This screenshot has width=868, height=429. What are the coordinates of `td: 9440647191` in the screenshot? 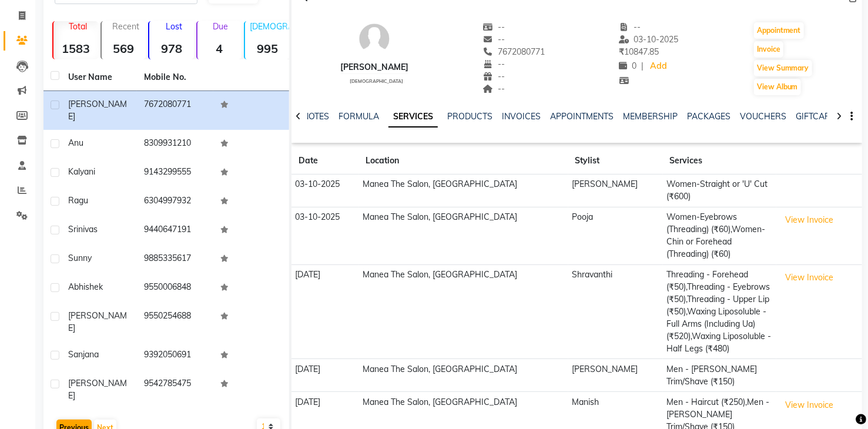 It's located at (174, 230).